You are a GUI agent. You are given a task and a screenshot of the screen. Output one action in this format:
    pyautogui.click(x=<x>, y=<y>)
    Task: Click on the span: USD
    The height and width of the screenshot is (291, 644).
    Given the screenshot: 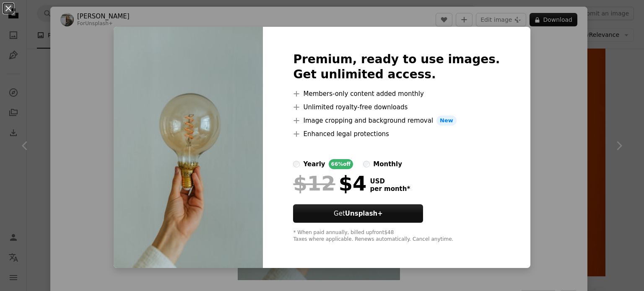 What is the action you would take?
    pyautogui.click(x=390, y=181)
    